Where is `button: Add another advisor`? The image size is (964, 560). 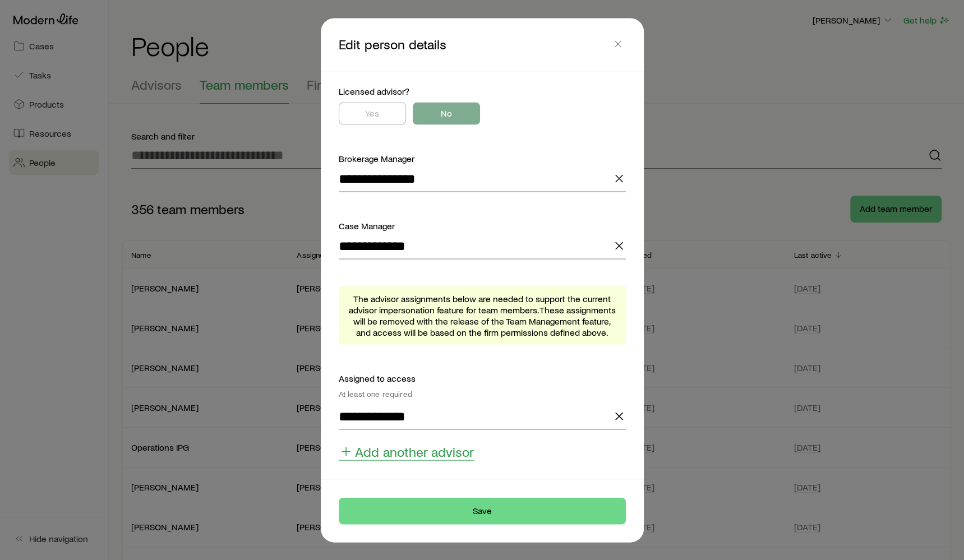 button: Add another advisor is located at coordinates (406, 452).